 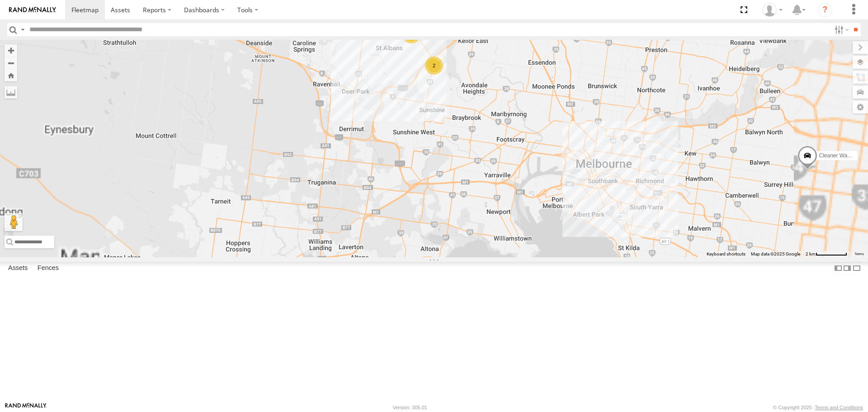 I want to click on label: Dock Summary Table to the Left, so click(x=838, y=268).